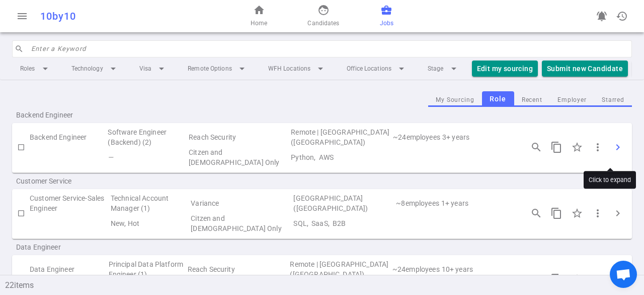  What do you see at coordinates (531, 100) in the screenshot?
I see `button: Recent` at bounding box center [531, 100].